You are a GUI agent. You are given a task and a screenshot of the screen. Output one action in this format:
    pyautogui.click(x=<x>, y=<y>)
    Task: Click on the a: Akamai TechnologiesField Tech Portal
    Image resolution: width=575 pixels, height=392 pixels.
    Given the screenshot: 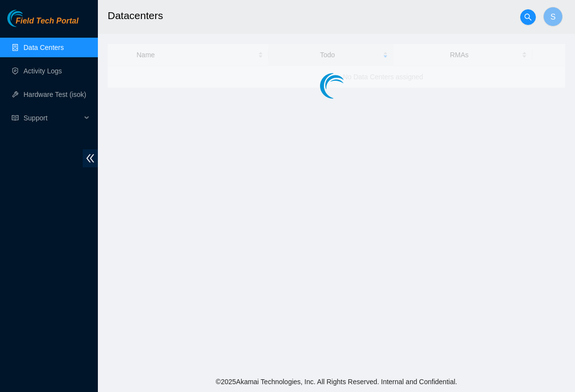 What is the action you would take?
    pyautogui.click(x=42, y=24)
    